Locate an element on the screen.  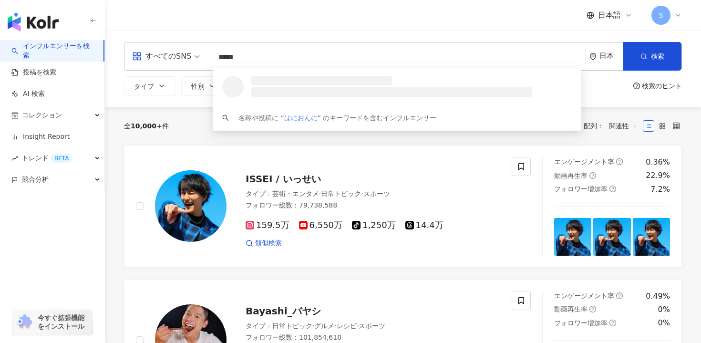
span: タイプ is located at coordinates (144, 86).